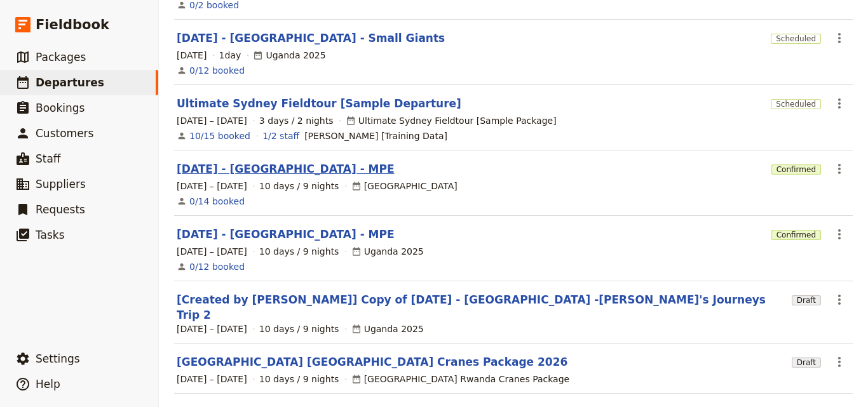  I want to click on span: Bookings, so click(60, 108).